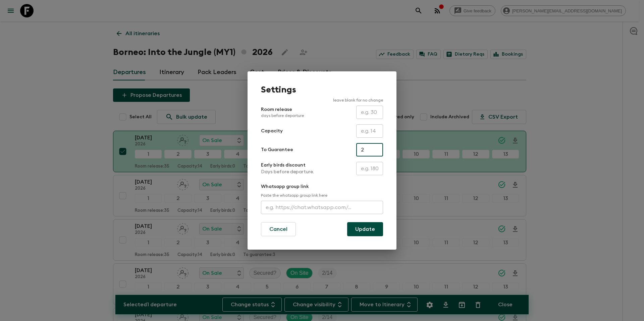  I want to click on p: Whatsapp group link, so click(322, 187).